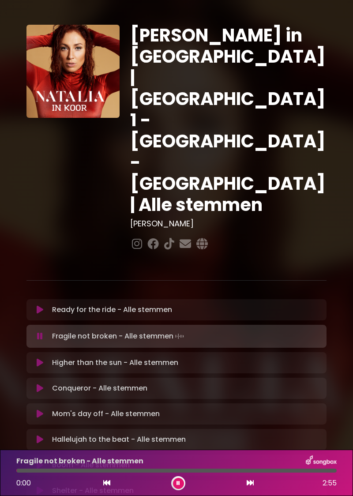 The height and width of the screenshot is (496, 353). What do you see at coordinates (23, 482) in the screenshot?
I see `span: 0:00` at bounding box center [23, 482].